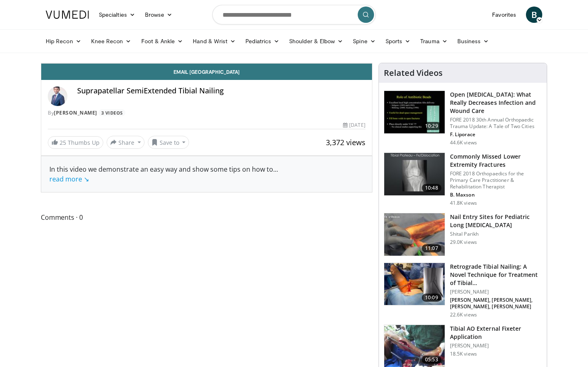 Image resolution: width=588 pixels, height=367 pixels. Describe the element at coordinates (76, 142) in the screenshot. I see `a: 25 Thumbs Up` at that location.